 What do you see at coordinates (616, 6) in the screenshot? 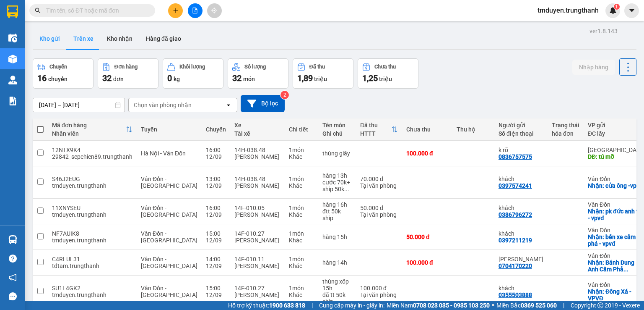
I see `span: 1` at bounding box center [616, 6].